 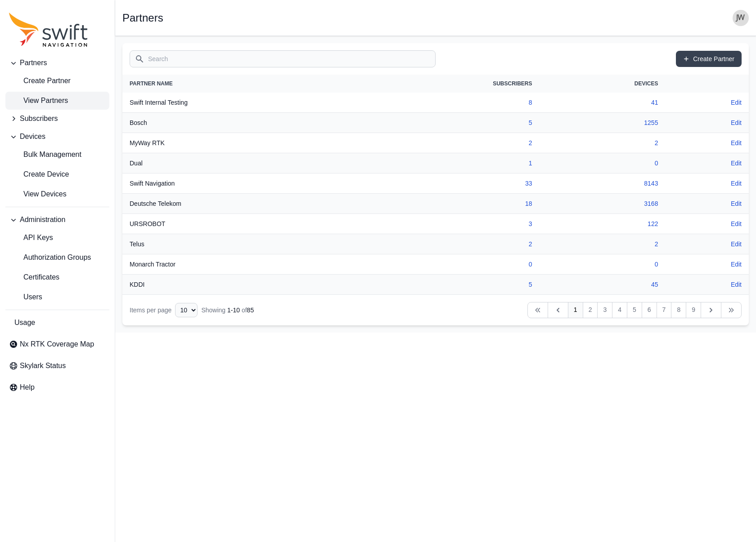 What do you see at coordinates (58, 344) in the screenshot?
I see `a: Nx RTK Coverage Map` at bounding box center [58, 344].